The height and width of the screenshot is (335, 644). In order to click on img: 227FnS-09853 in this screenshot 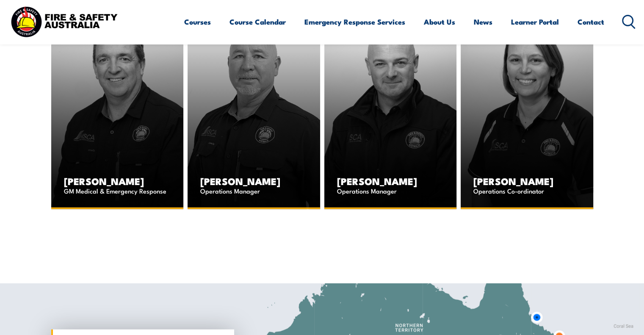, I will do `click(527, 110)`.